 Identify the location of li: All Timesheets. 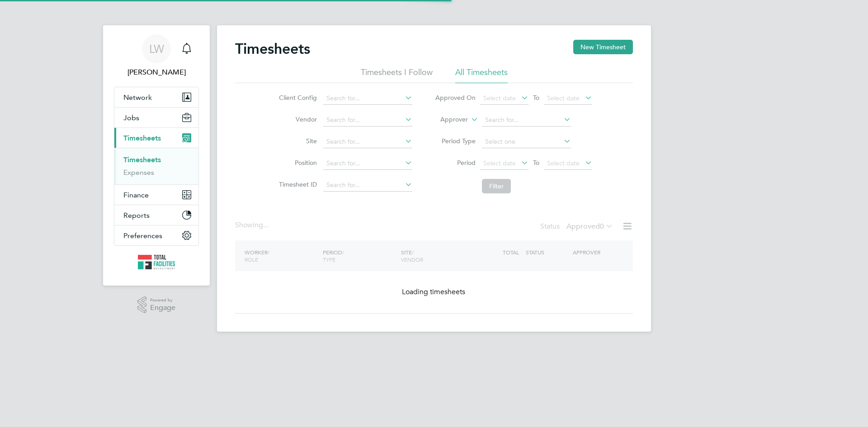
(482, 75).